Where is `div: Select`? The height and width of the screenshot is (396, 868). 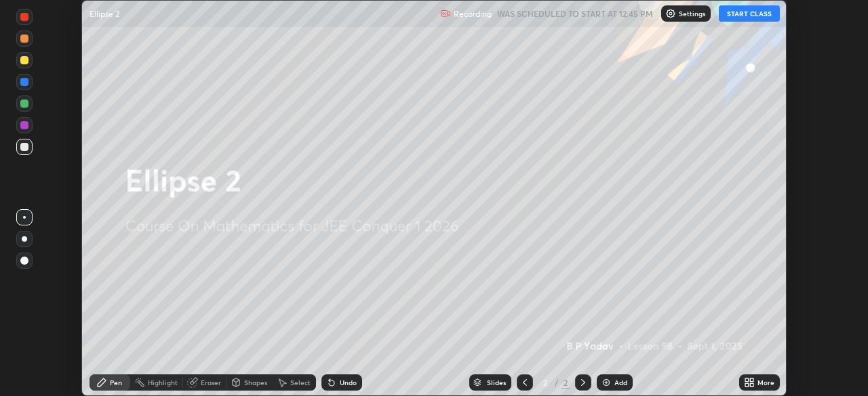
div: Select is located at coordinates (301, 383).